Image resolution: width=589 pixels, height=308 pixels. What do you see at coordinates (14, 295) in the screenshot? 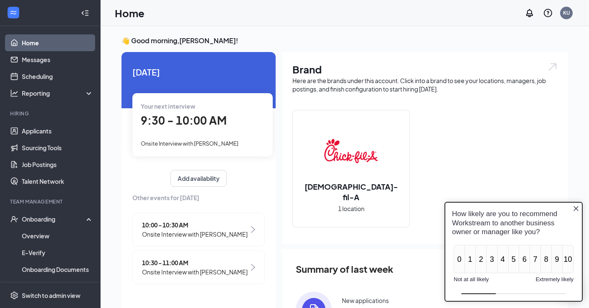
I see `svg: Settings` at bounding box center [14, 295].